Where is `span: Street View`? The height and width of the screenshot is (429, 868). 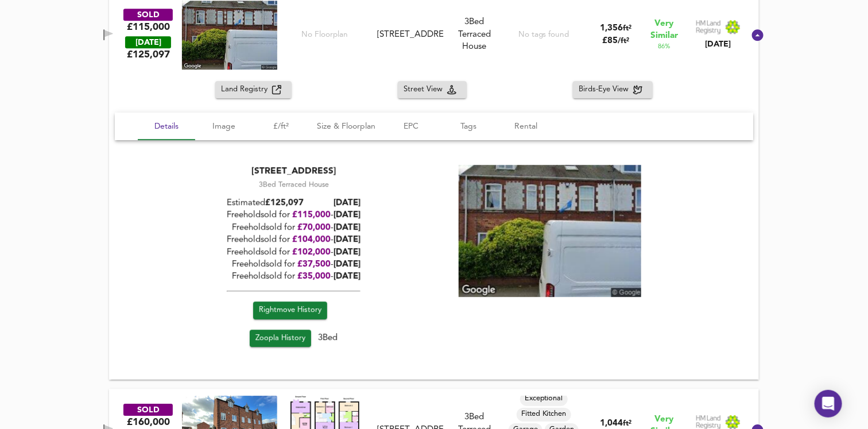 span: Street View is located at coordinates (425, 90).